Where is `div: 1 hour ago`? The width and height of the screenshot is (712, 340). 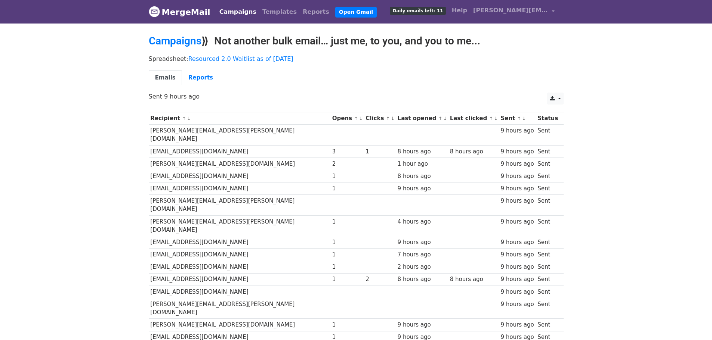
div: 1 hour ago is located at coordinates (422, 164).